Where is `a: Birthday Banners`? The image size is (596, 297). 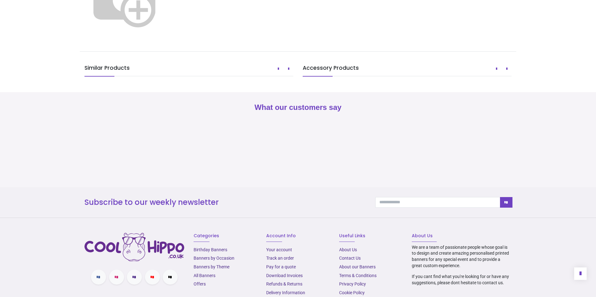 a: Birthday Banners is located at coordinates (210, 250).